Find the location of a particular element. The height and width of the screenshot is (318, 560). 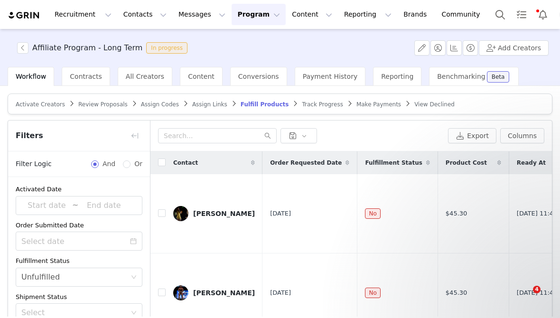

a: Community is located at coordinates (463, 14).